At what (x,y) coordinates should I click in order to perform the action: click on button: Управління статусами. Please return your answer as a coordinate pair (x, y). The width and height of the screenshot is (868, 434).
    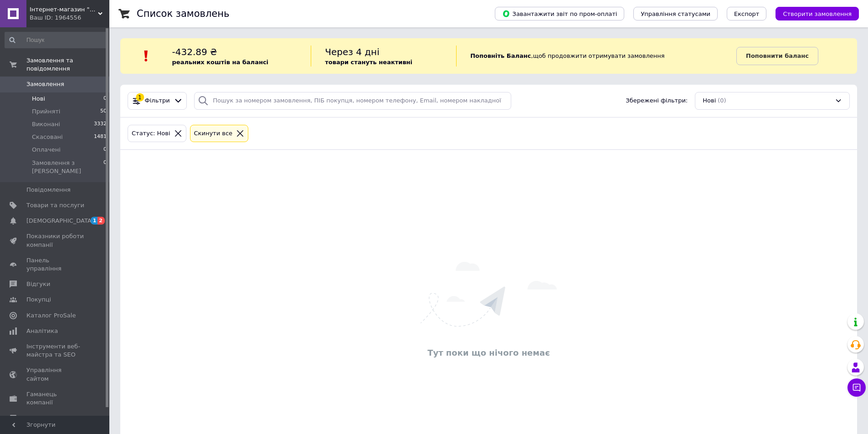
    Looking at the image, I should click on (675, 14).